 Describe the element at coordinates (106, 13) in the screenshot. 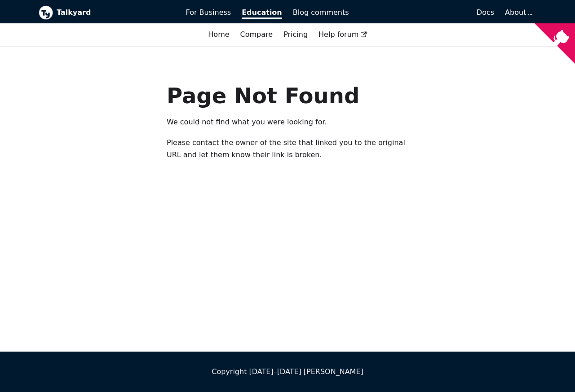

I see `a: Talkyard logoTalkyard` at that location.